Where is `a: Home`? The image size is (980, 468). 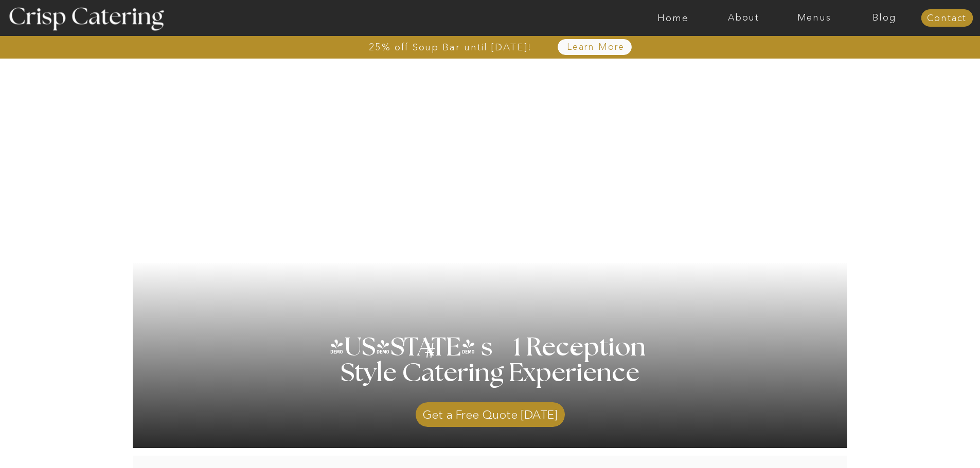
a: Home is located at coordinates (673, 18).